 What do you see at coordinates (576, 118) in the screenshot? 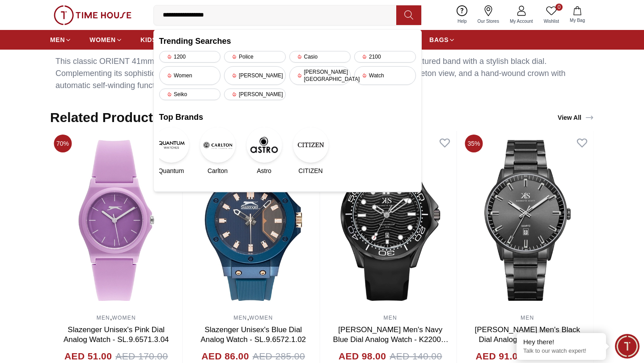
I see `a: View All` at bounding box center [576, 118].